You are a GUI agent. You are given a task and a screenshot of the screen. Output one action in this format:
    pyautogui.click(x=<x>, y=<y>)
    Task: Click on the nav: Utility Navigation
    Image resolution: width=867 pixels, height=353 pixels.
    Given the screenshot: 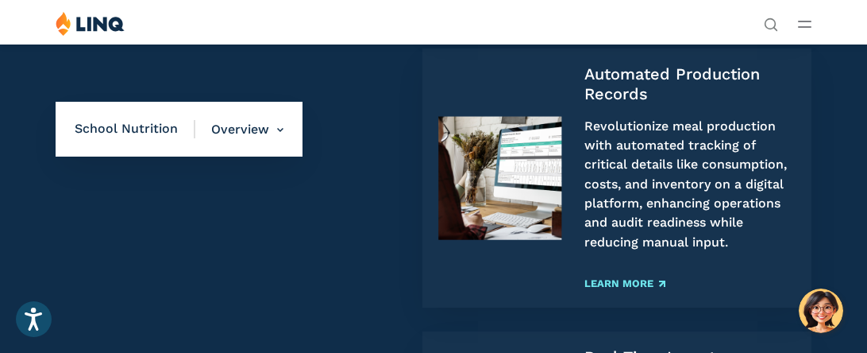 What is the action you would take?
    pyautogui.click(x=771, y=21)
    